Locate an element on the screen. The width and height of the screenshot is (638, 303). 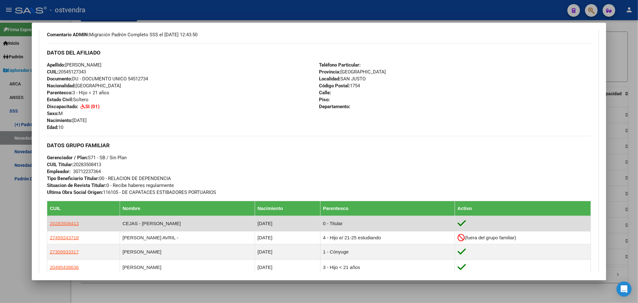
span: DU - DOCUMENTO UNICO 54512734 is located at coordinates (97, 79).